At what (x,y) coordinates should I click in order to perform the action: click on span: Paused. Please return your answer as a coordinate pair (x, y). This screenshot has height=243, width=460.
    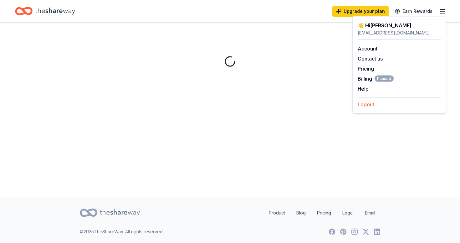
    Looking at the image, I should click on (384, 79).